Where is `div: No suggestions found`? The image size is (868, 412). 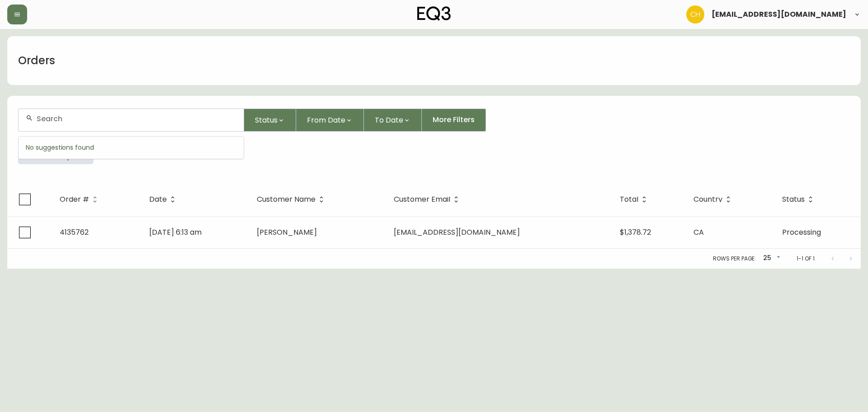 div: No suggestions found is located at coordinates (131, 148).